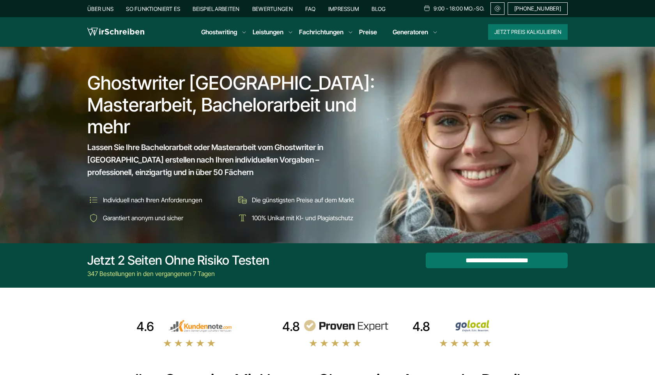 This screenshot has width=655, height=375. Describe the element at coordinates (378, 9) in the screenshot. I see `a: Blog` at that location.